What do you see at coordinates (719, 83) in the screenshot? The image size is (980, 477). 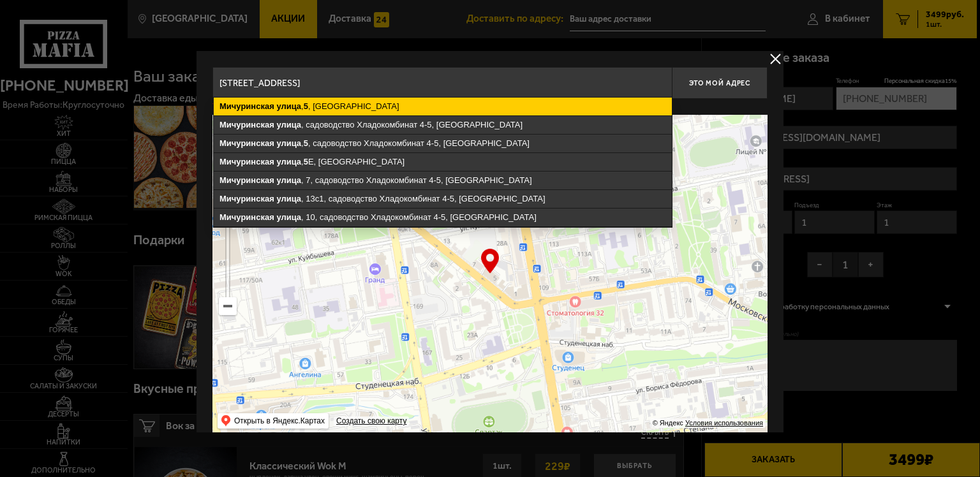 I see `span: Это мой адрес` at bounding box center [719, 83].